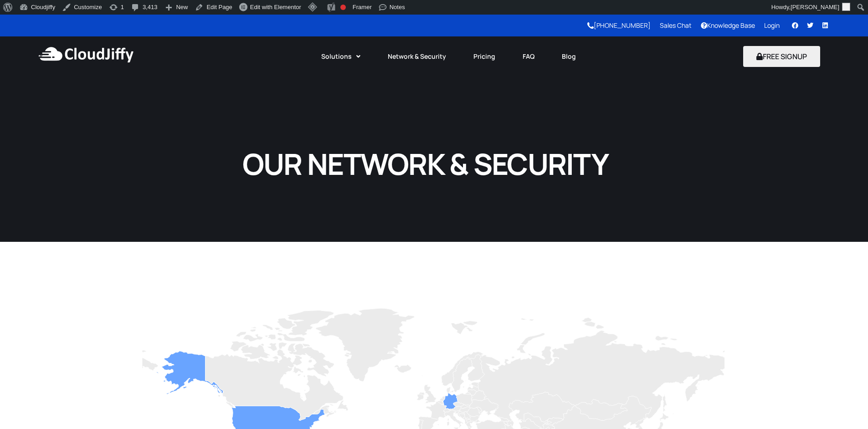 The width and height of the screenshot is (868, 429). Describe the element at coordinates (771, 25) in the screenshot. I see `a: Login` at that location.